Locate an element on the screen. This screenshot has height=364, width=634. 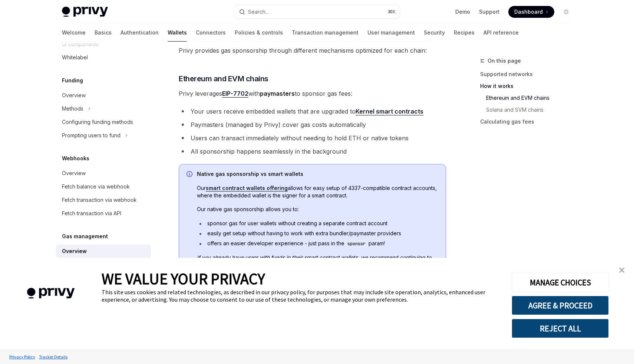
li: offers an easier developer experience - just pass in the param! is located at coordinates (318, 243).